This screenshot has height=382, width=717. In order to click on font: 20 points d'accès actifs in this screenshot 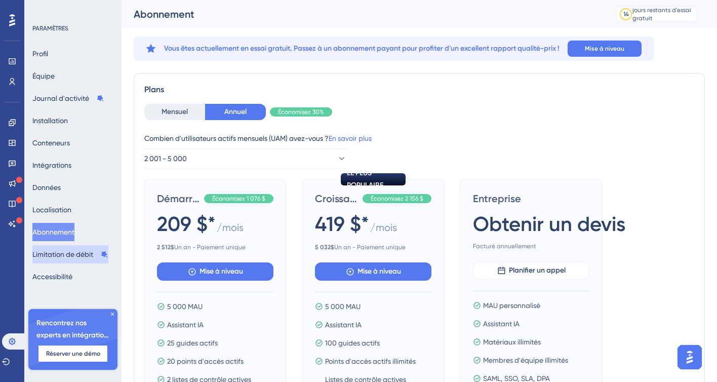, I will do `click(205, 361)`.